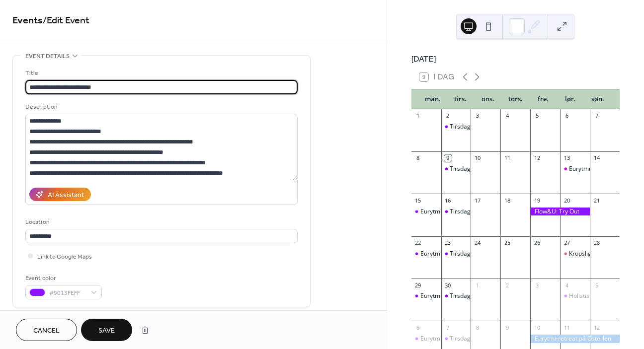  What do you see at coordinates (575, 254) in the screenshot?
I see `div: Kropslig intelligens – indsigt i eurytmien` at bounding box center [575, 254].